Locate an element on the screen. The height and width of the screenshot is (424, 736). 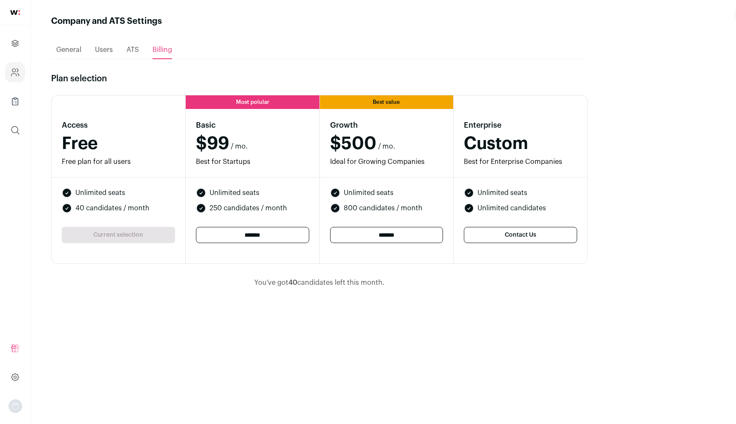
div: Best value is located at coordinates (387, 102).